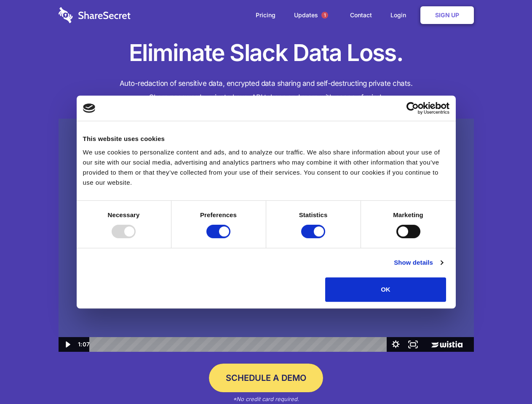 Image resolution: width=532 pixels, height=404 pixels. I want to click on img: Sharesecret, so click(266, 236).